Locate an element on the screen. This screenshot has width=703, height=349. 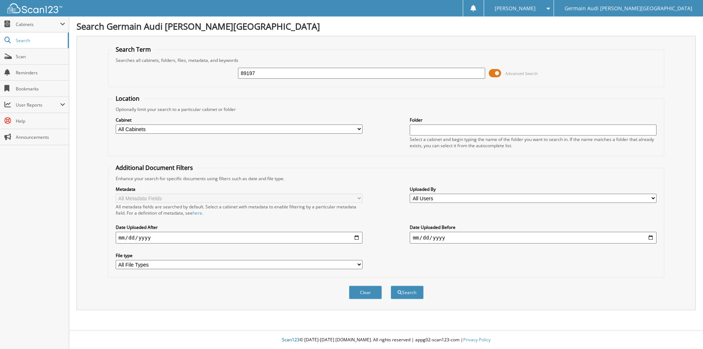
span: Scan123 is located at coordinates (291, 339).